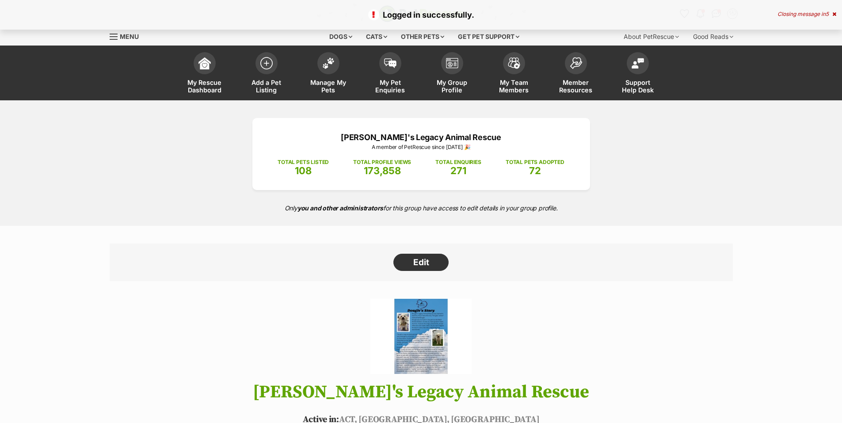 The image size is (842, 423). What do you see at coordinates (421, 263) in the screenshot?
I see `a: Edit` at bounding box center [421, 263].